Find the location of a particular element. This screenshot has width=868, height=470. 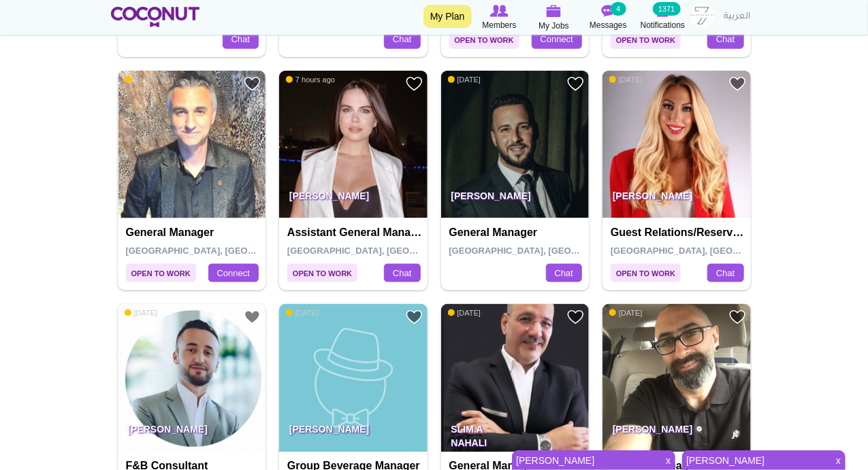

h4: Assistant General Manager is located at coordinates (355, 233).